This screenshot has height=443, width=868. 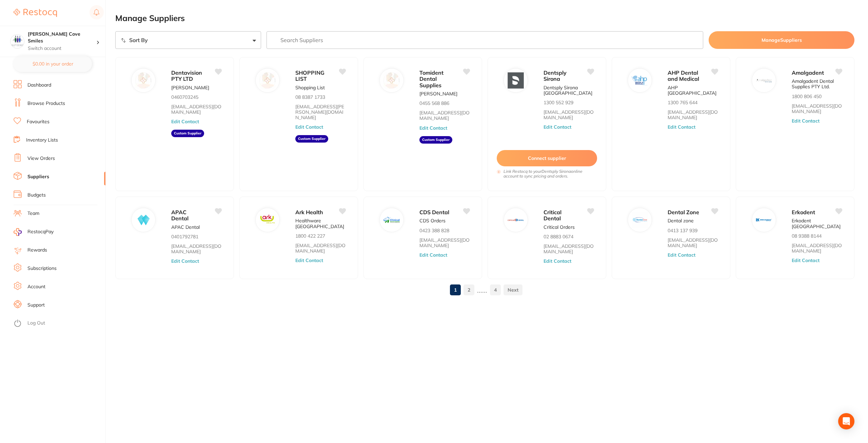 I want to click on span: Dental Zone, so click(x=684, y=212).